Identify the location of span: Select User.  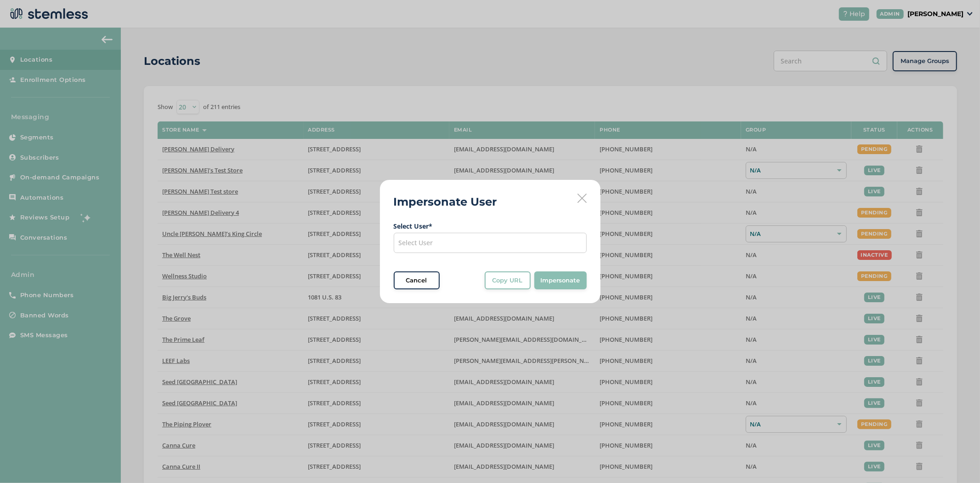
(416, 242).